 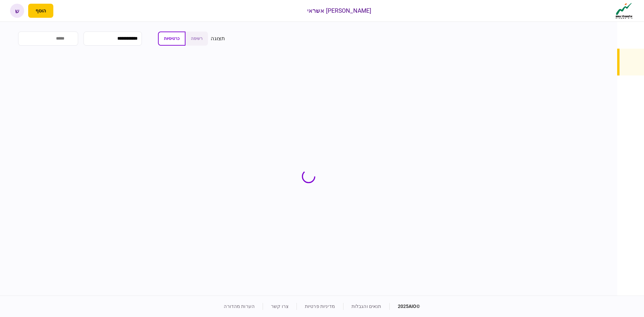 What do you see at coordinates (405, 306) in the screenshot?
I see `div: © 2025 AIO` at bounding box center [405, 306].